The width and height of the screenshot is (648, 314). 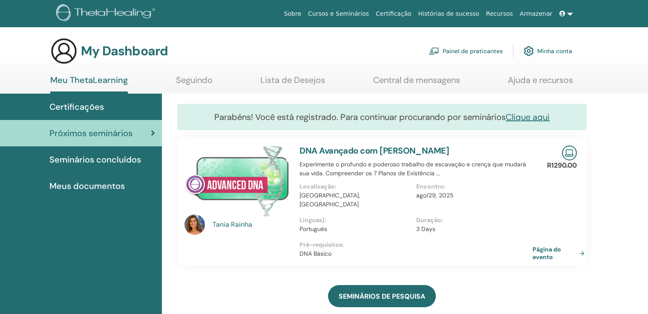 What do you see at coordinates (527, 117) in the screenshot?
I see `a: Clique aqui` at bounding box center [527, 117].